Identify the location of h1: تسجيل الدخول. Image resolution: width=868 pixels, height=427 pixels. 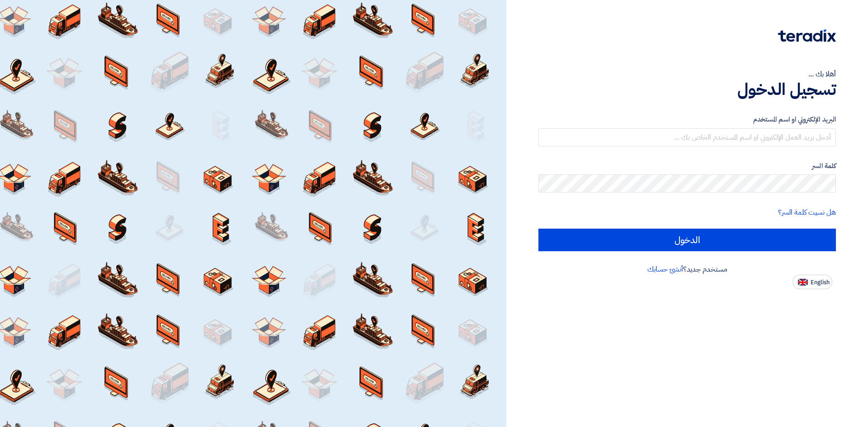
(687, 89).